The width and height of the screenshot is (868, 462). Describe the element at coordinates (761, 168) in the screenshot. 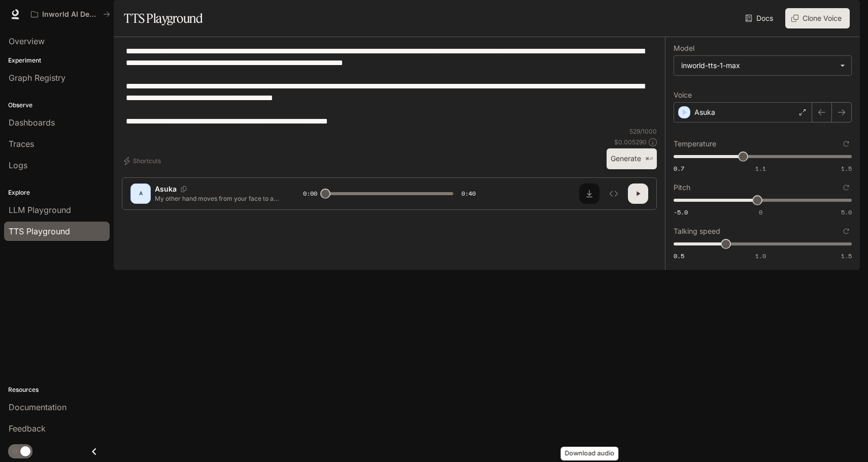

I see `span: 1.1` at that location.